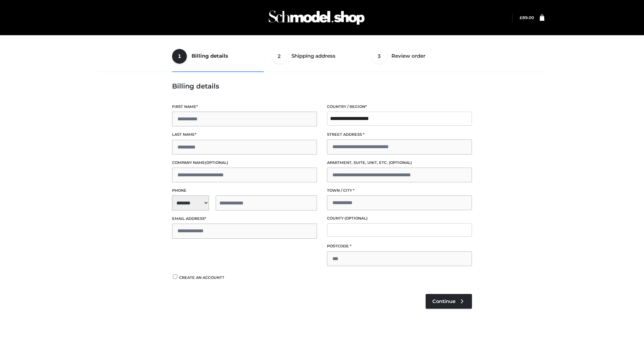  I want to click on label: Phone, so click(244, 191).